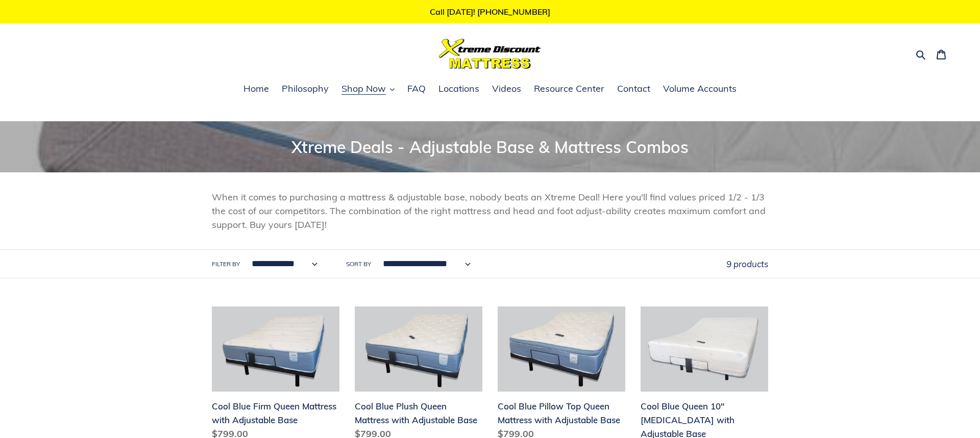  What do you see at coordinates (416, 89) in the screenshot?
I see `a: FAQ` at bounding box center [416, 89].